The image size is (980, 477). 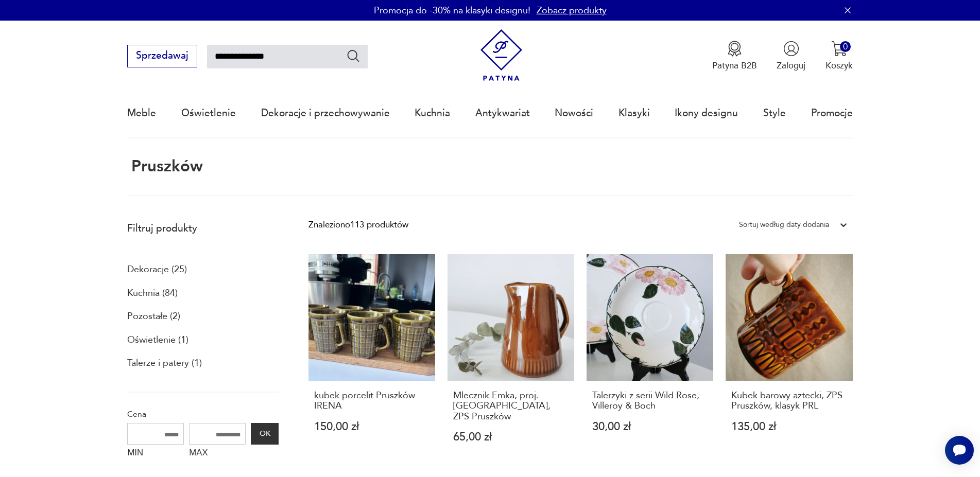 What do you see at coordinates (791, 49) in the screenshot?
I see `img: Ikonka użytkownika` at bounding box center [791, 49].